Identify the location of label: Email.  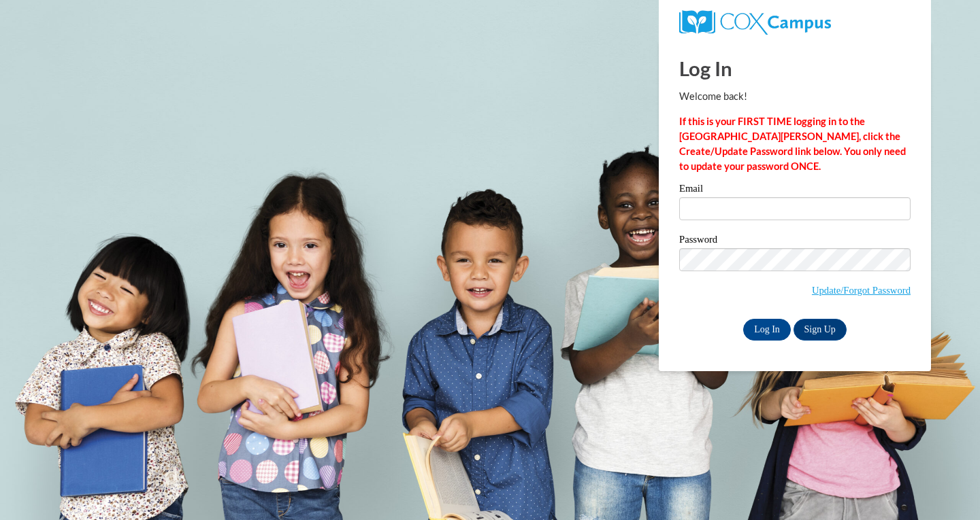
(795, 191).